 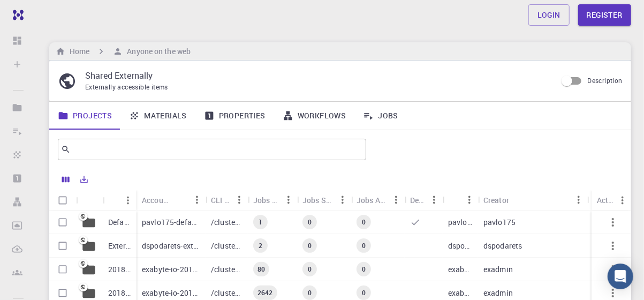 What do you see at coordinates (171, 269) in the screenshot?
I see `p: exabyte-io-2018-bg-study-phase-i-ph` at bounding box center [171, 269].